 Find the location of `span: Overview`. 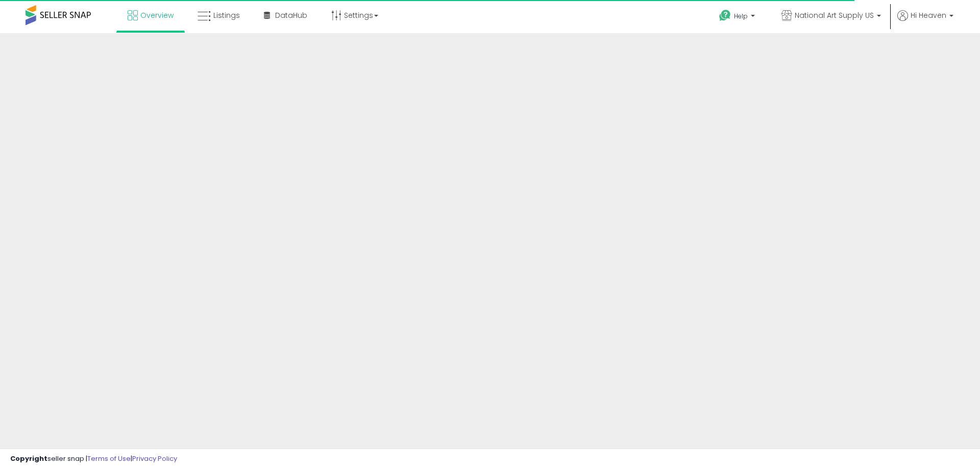

span: Overview is located at coordinates (157, 15).